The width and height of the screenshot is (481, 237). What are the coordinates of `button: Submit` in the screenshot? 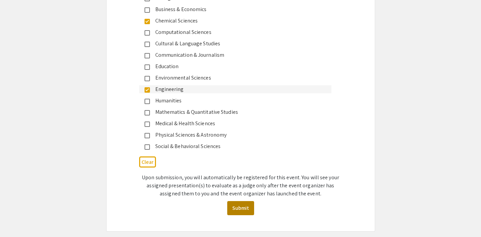 It's located at (240, 208).